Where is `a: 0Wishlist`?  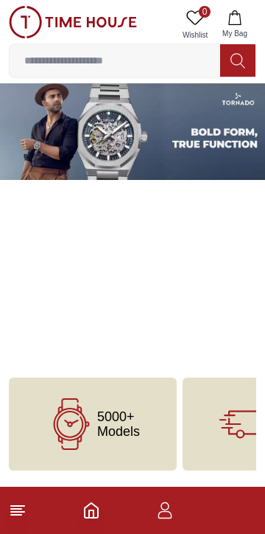
a: 0Wishlist is located at coordinates (195, 24).